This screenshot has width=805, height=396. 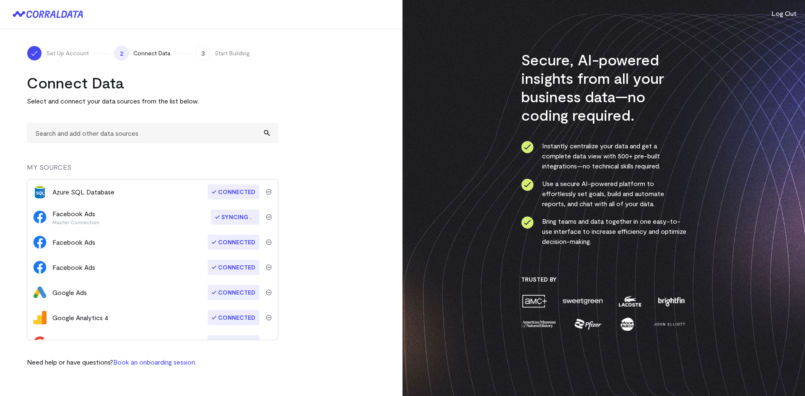 I want to click on h2: Connect Data, so click(x=153, y=83).